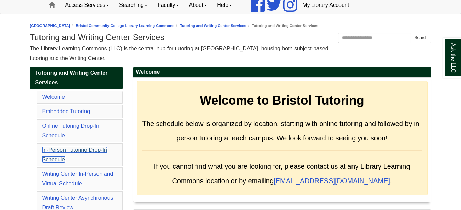 This screenshot has height=210, width=461. What do you see at coordinates (78, 178) in the screenshot?
I see `a: Writing Center In-Person and Virtual Schedule` at bounding box center [78, 178].